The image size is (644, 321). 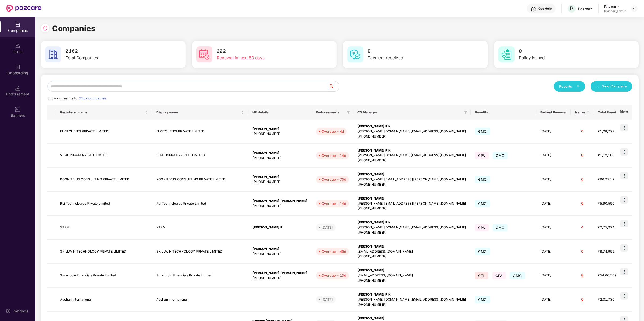 What do you see at coordinates (18, 46) in the screenshot?
I see `img: svg+xml;base64,PHN2ZyBpZD0iSXNzdWVzX2Rpc2FibGVkIiB4bWxucz0iaHR0cDovL3d3dy53My5vcmcvMjAwMC9zdmciIH...` at bounding box center [18, 46].